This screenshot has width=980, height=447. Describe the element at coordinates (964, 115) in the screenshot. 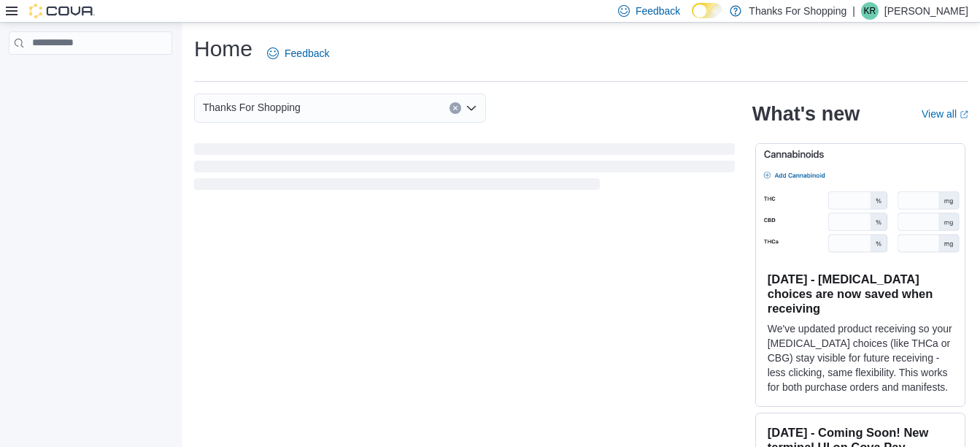

I see `svg: External link` at that location.